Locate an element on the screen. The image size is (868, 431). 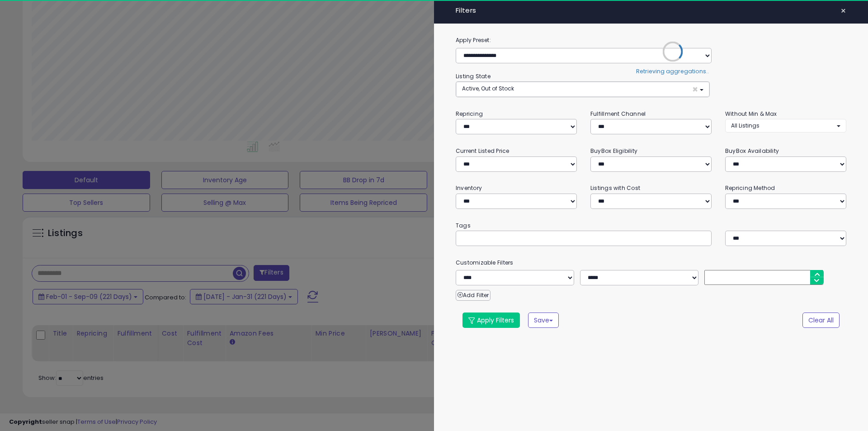
small: Inventory is located at coordinates (469, 188).